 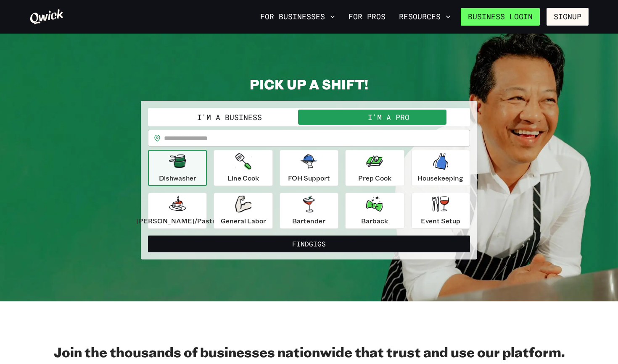 I want to click on p: Line Cook, so click(x=243, y=178).